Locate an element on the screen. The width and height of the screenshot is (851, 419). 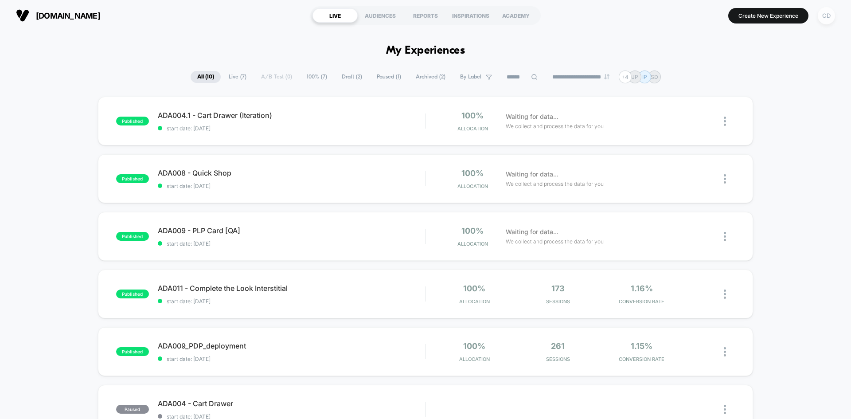
span: 1.15% is located at coordinates (641, 346).